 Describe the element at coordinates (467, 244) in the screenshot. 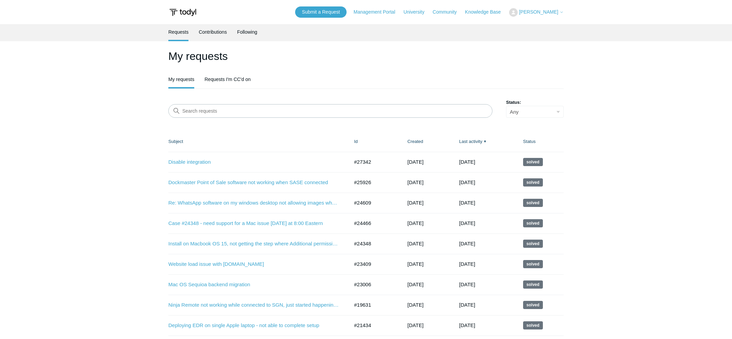

I see `time: 05/22/2025, 19:01` at that location.